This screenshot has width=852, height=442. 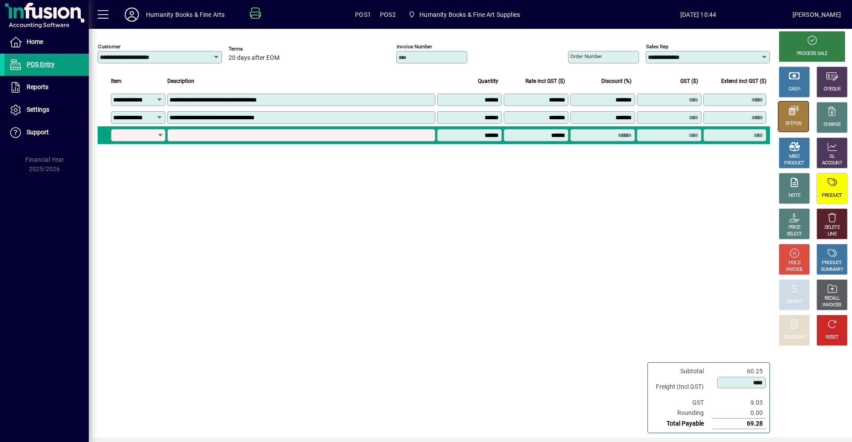 I want to click on div: SELECT, so click(x=794, y=234).